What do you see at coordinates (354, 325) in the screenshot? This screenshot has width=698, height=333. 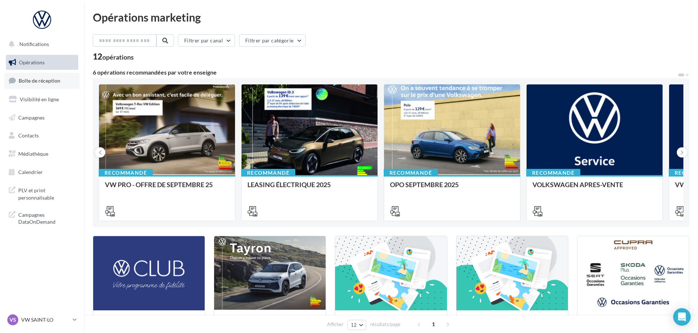 I see `span: 12` at bounding box center [354, 325].